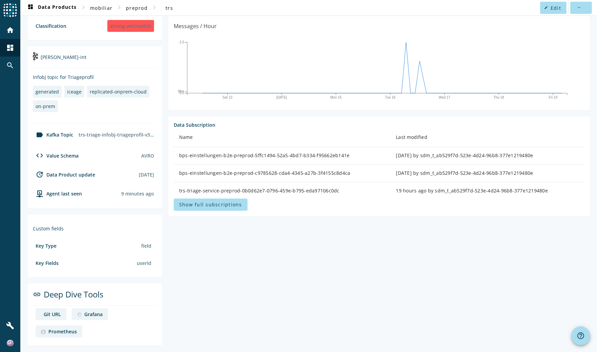  What do you see at coordinates (146, 246) in the screenshot?
I see `div: field` at bounding box center [146, 246].